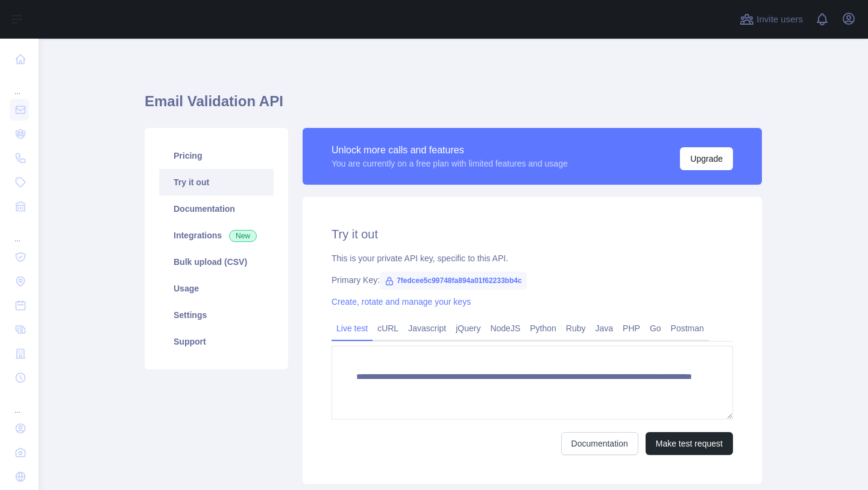  Describe the element at coordinates (352, 328) in the screenshot. I see `a: Live test` at that location.